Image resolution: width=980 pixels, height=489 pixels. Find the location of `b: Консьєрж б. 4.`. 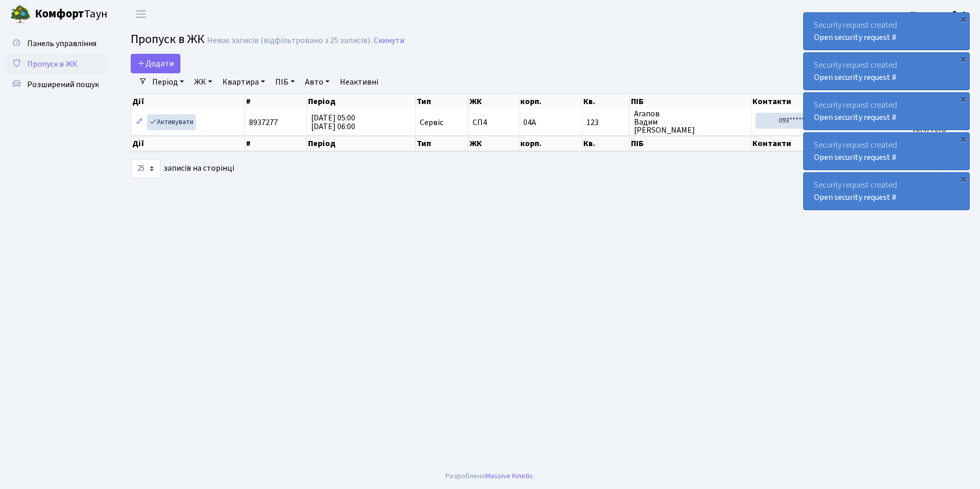

b: Консьєрж б. 4. is located at coordinates (939, 14).